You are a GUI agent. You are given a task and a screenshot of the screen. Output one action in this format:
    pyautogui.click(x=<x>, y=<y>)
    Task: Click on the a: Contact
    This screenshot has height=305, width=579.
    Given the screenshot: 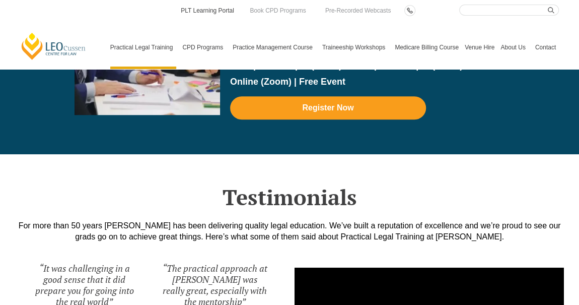 What is the action you would take?
    pyautogui.click(x=545, y=47)
    